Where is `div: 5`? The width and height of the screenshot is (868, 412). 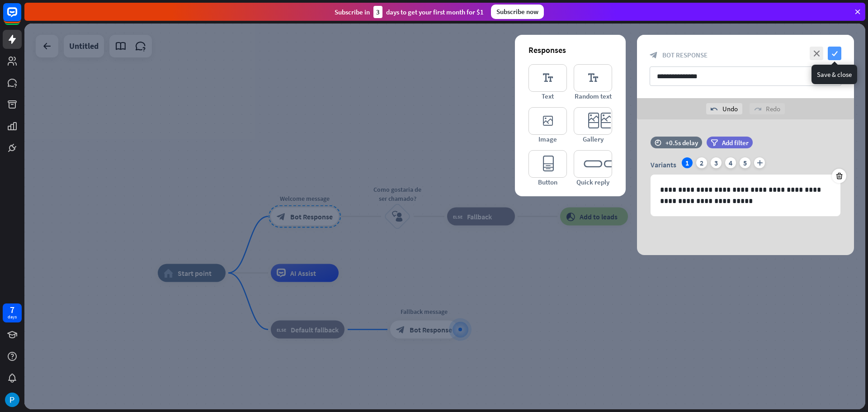
div: 5 is located at coordinates (745, 162).